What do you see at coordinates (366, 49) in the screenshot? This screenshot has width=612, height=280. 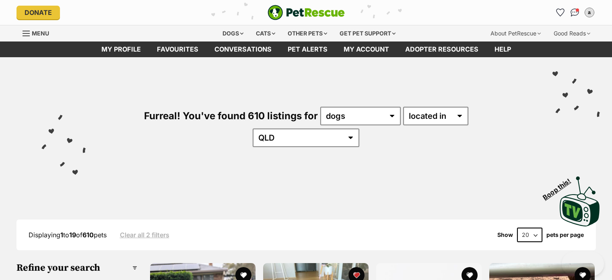 I see `a: My account` at bounding box center [366, 49].